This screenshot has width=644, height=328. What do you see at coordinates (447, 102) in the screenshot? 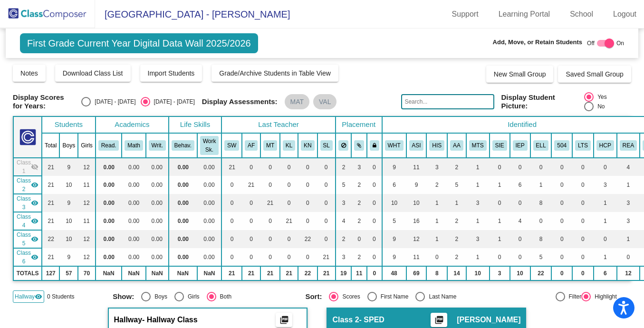
I see `input: Search...` at bounding box center [447, 102].